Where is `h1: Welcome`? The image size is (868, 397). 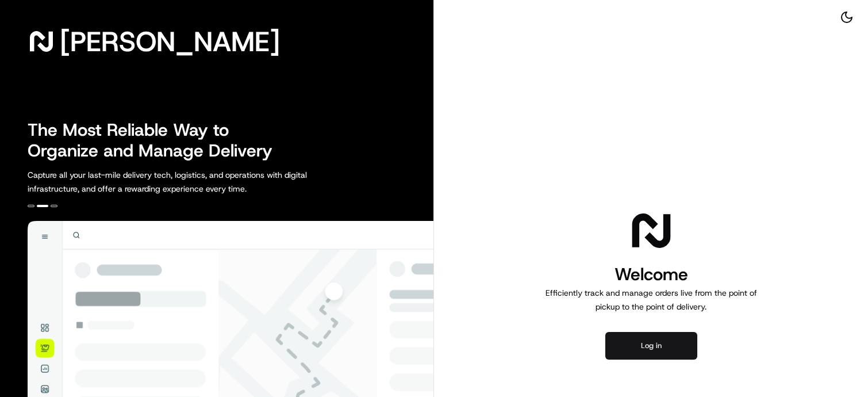 h1: Welcome is located at coordinates (651, 275).